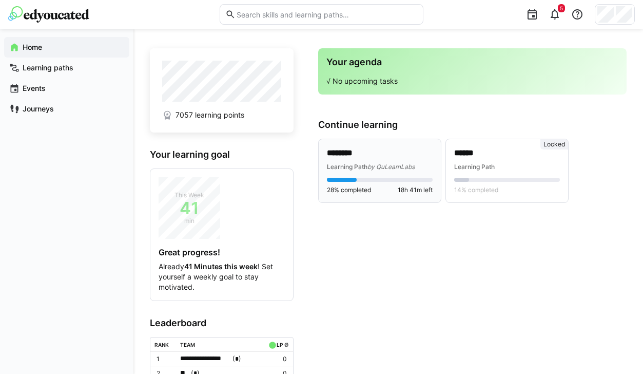 This screenshot has width=643, height=374. Describe the element at coordinates (415, 190) in the screenshot. I see `span: 18h 41m left` at that location.